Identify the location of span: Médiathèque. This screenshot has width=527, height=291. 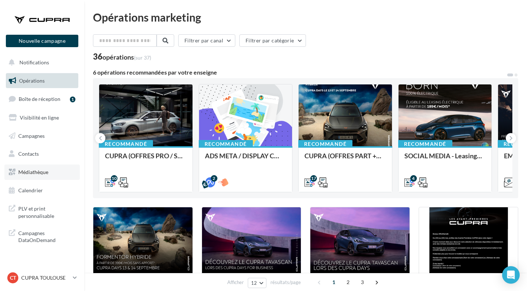
(33, 172).